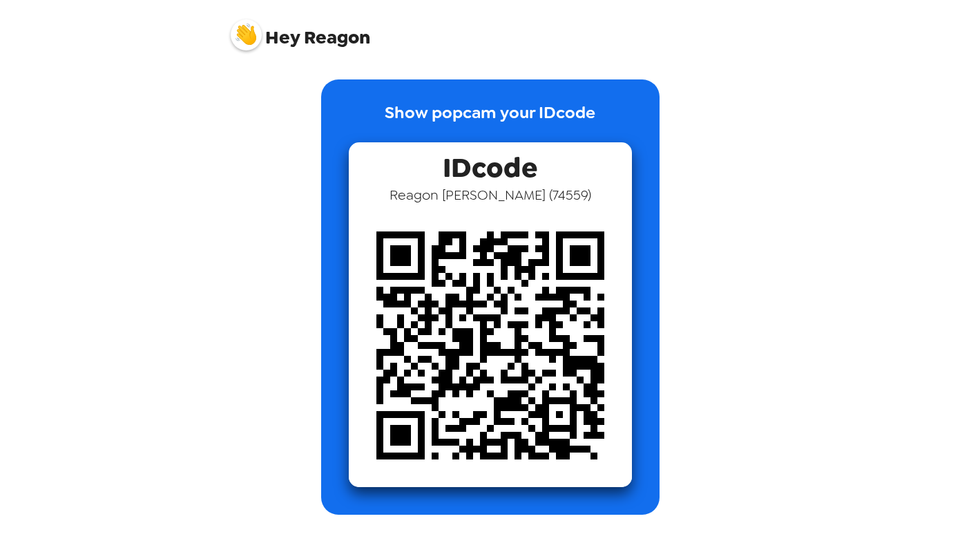  What do you see at coordinates (490, 121) in the screenshot?
I see `p: Show popcam your IDcode` at bounding box center [490, 121].